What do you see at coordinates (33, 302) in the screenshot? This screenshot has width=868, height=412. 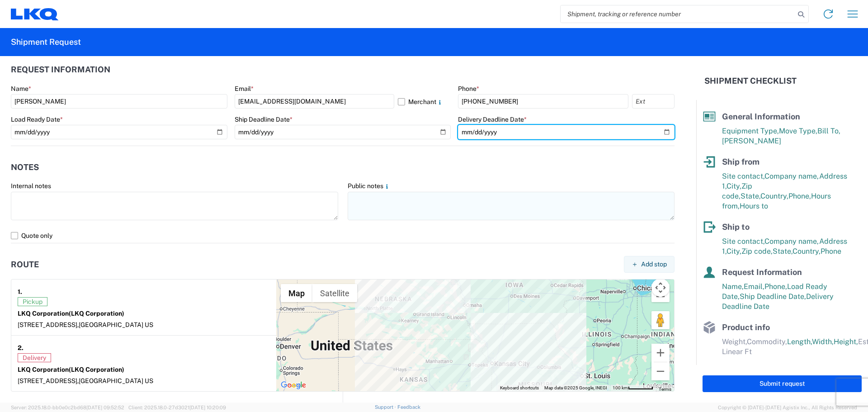 I see `span: Pickup` at bounding box center [33, 302].